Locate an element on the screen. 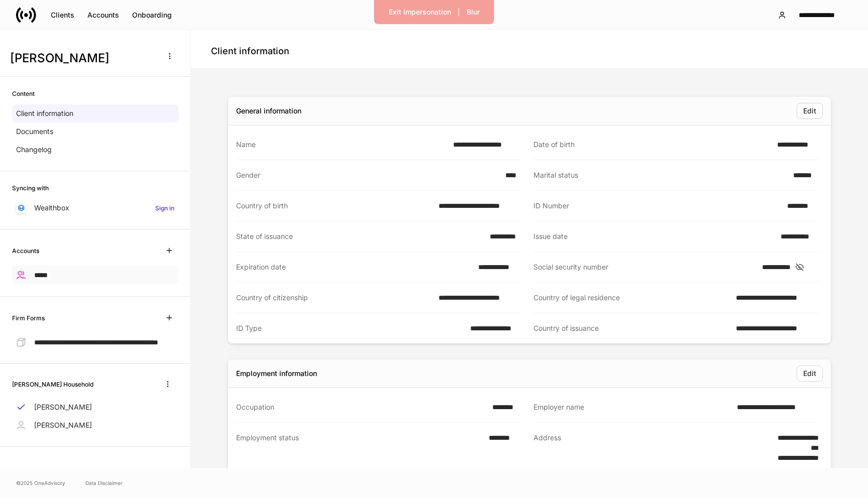  div: Gender is located at coordinates (368, 176).